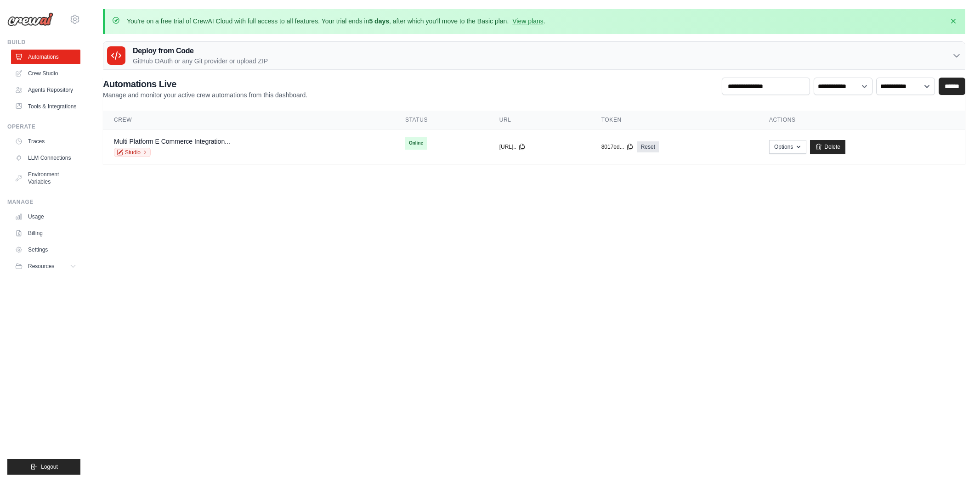  I want to click on a: View plans, so click(527, 21).